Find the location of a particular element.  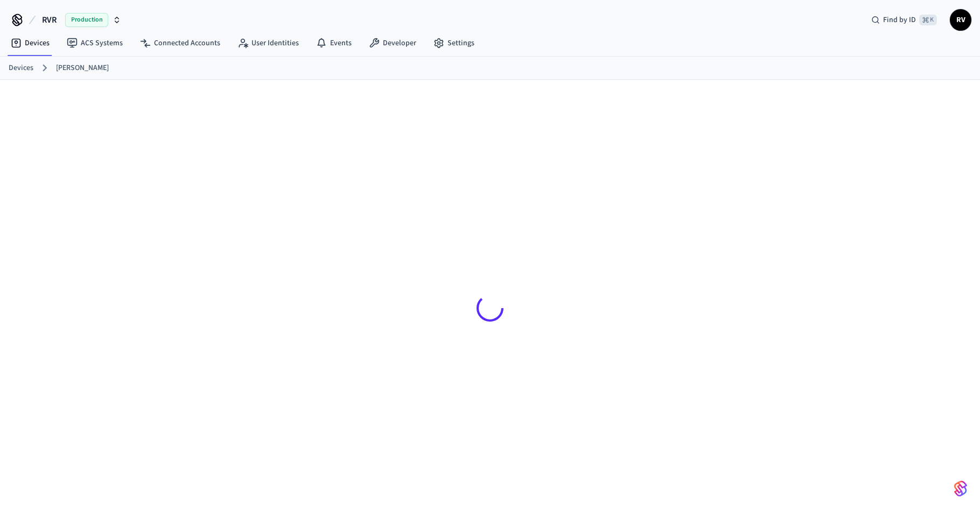

a: Connected Accounts is located at coordinates (180, 43).